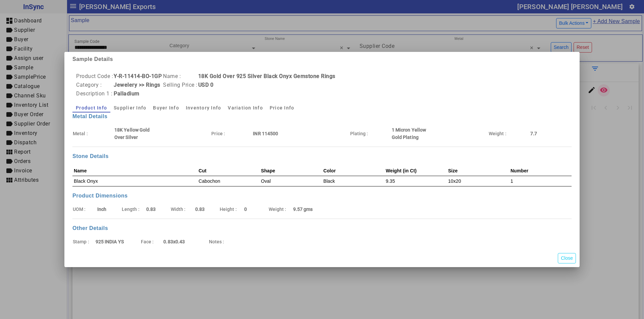  Describe the element at coordinates (265, 134) in the screenshot. I see `b: INR 114500` at that location.